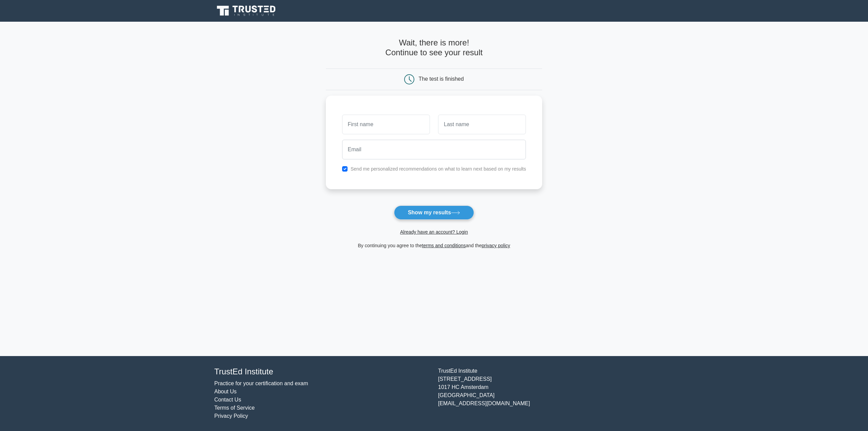 The width and height of the screenshot is (868, 431). What do you see at coordinates (386, 125) in the screenshot?
I see `input: First name` at bounding box center [386, 125].